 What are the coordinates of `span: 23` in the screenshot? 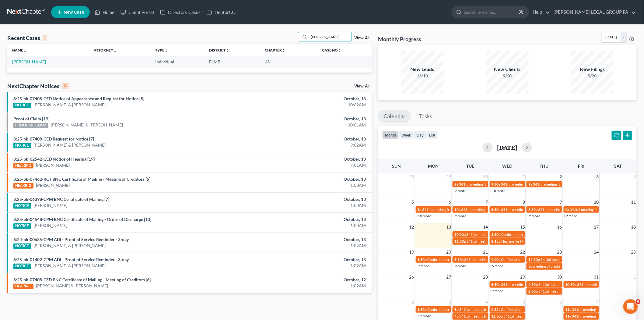 It's located at (560, 252).